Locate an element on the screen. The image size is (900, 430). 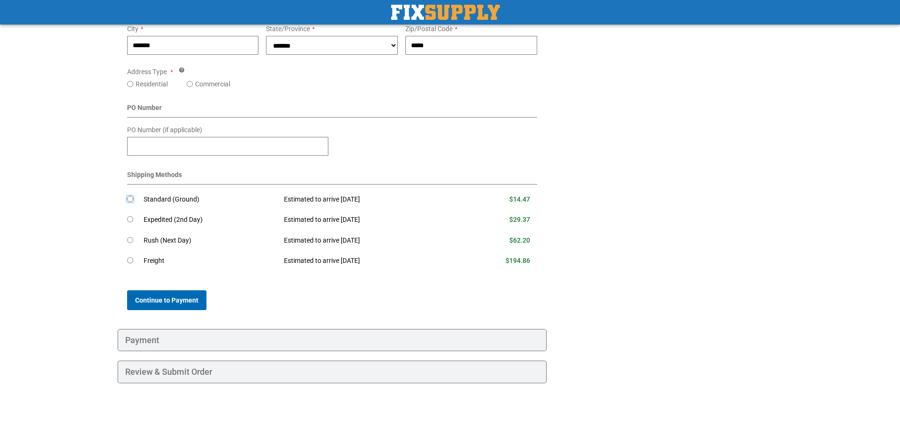
label: Commercial is located at coordinates (213, 84).